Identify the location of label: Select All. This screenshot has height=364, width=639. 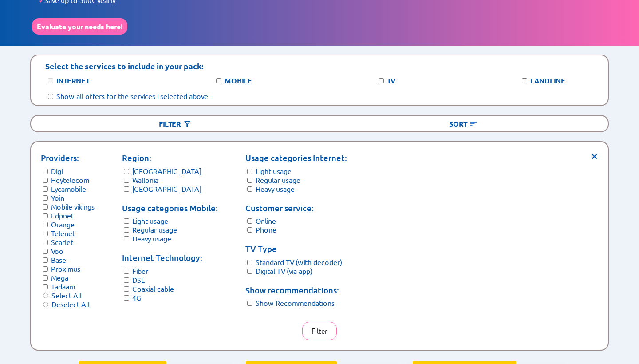
(66, 295).